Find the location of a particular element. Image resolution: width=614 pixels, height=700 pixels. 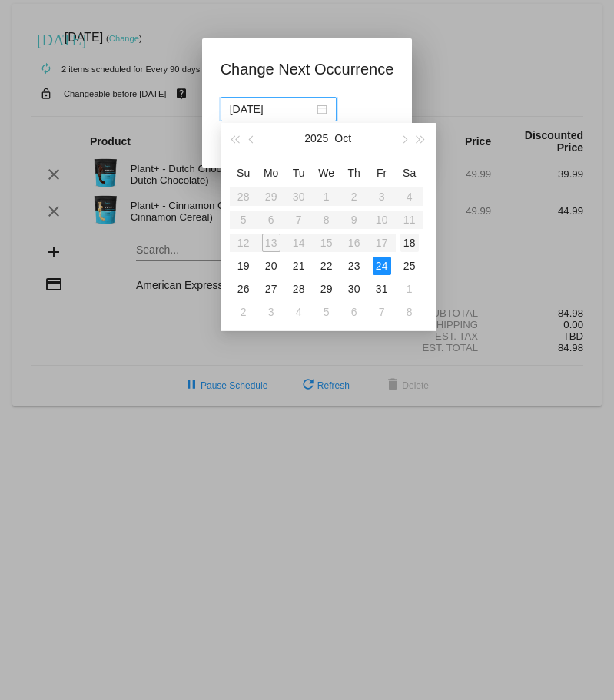

td: 10/22/2025 is located at coordinates (326, 266).